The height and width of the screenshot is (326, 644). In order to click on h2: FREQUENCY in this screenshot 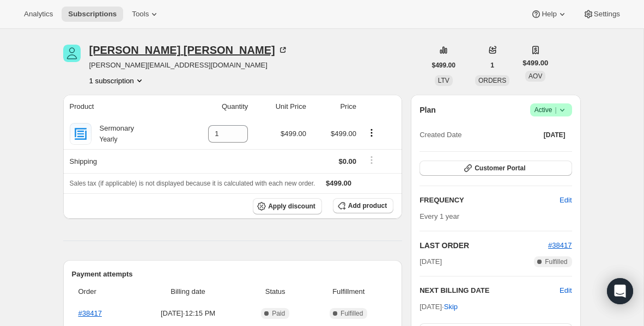, I will do `click(490, 200)`.